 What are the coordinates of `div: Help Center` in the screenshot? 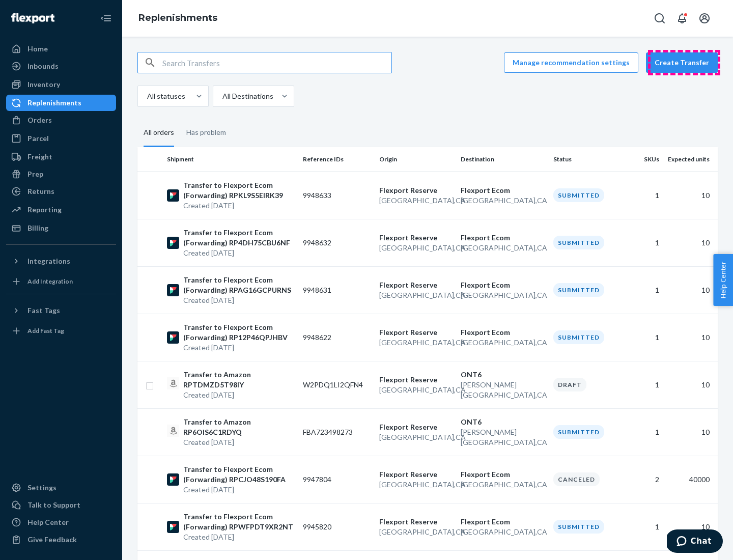 It's located at (48, 522).